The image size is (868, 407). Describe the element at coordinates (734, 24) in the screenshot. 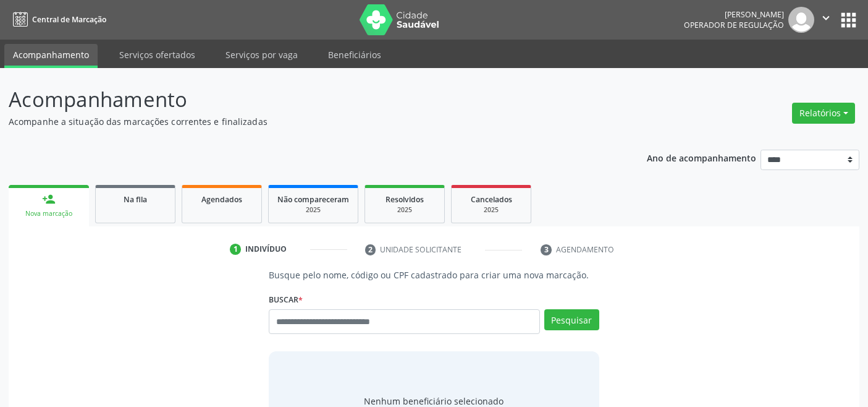

I see `span: Operador de regulação` at that location.